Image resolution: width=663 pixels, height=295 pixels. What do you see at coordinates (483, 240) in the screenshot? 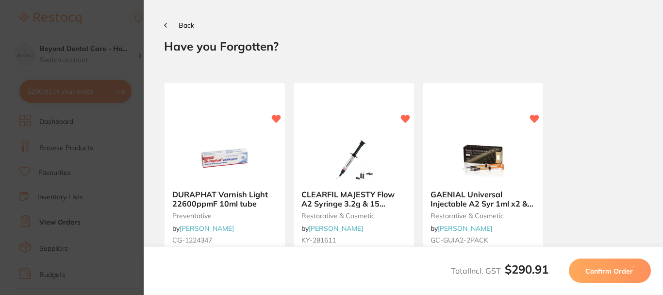
I see `small: GC-GUIA2-2PACK` at bounding box center [483, 240].